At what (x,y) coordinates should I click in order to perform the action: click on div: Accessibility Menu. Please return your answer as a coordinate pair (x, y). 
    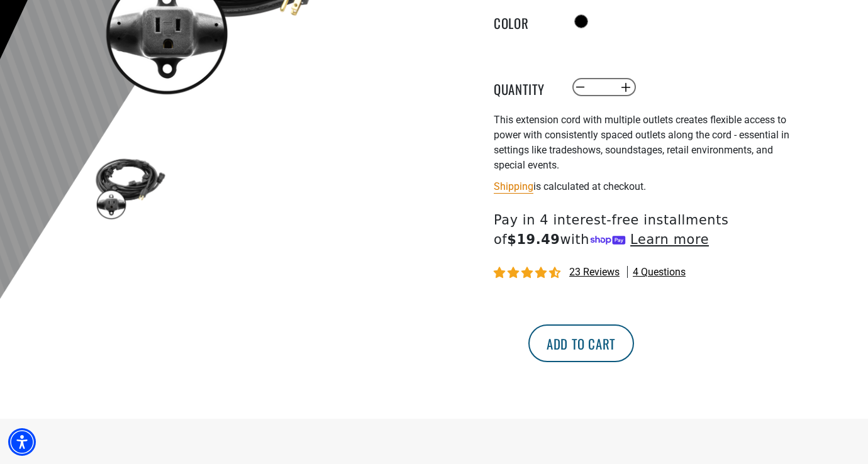
    Looking at the image, I should click on (22, 442).